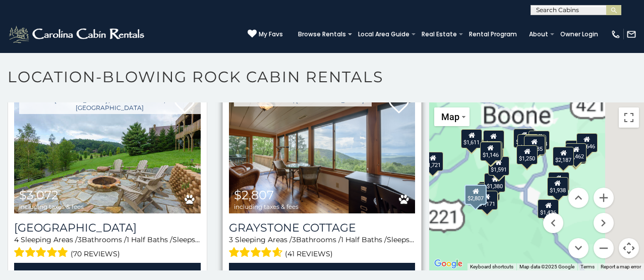 Image resolution: width=644 pixels, height=280 pixels. Describe the element at coordinates (472, 138) in the screenshot. I see `div: $1,611` at that location.